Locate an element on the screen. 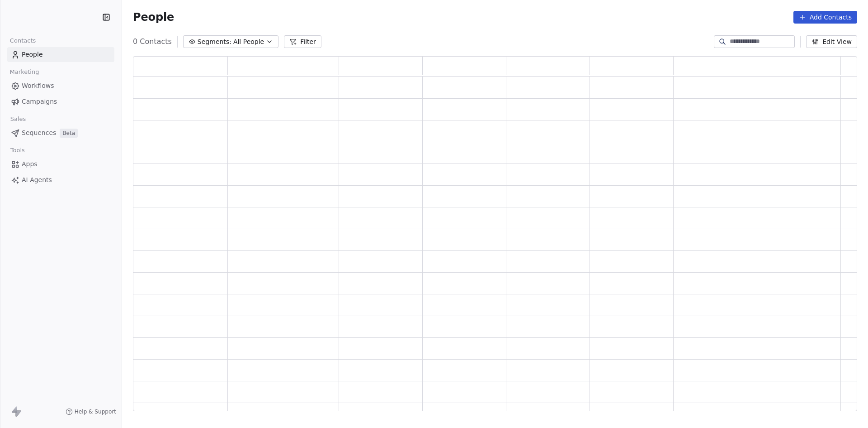 The width and height of the screenshot is (868, 428). span: Beta is located at coordinates (69, 133).